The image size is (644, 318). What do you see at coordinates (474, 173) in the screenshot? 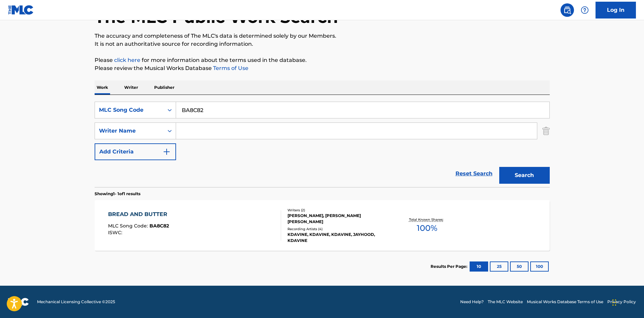
I see `a: Reset Search` at bounding box center [474, 173].